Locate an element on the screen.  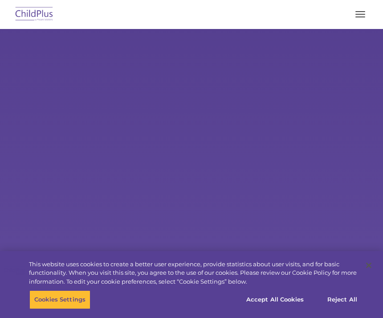
img: ChildPlus by Procare Solutions is located at coordinates (34, 14).